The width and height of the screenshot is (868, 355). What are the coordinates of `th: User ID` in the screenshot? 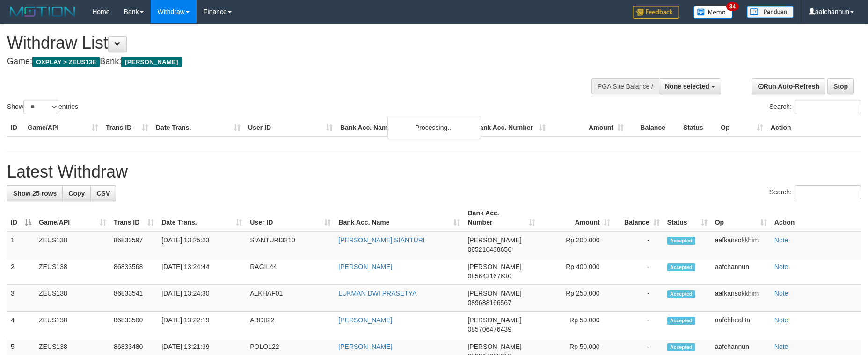 It's located at (290, 128).